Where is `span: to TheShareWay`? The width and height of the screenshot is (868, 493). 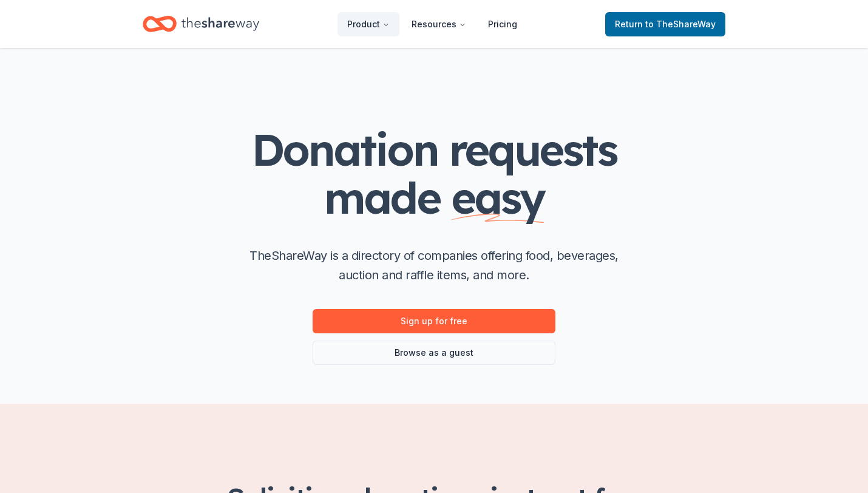
span: to TheShareWay is located at coordinates (681, 24).